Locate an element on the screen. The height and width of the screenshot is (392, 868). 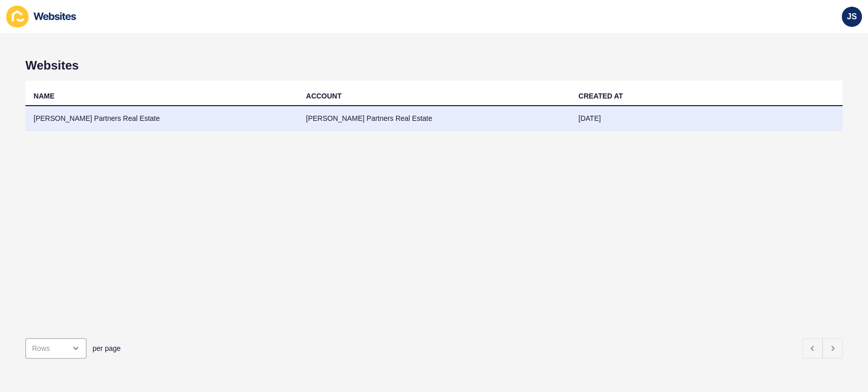
span: per page is located at coordinates (106, 349).